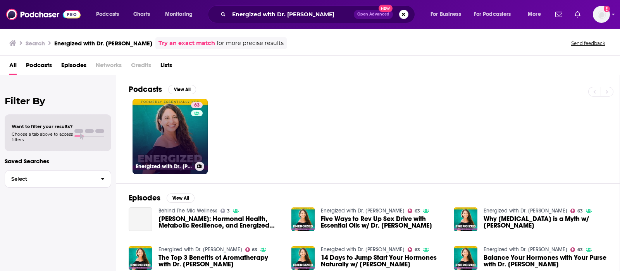 The width and height of the screenshot is (620, 271). Describe the element at coordinates (50, 179) in the screenshot. I see `span: Select` at that location.